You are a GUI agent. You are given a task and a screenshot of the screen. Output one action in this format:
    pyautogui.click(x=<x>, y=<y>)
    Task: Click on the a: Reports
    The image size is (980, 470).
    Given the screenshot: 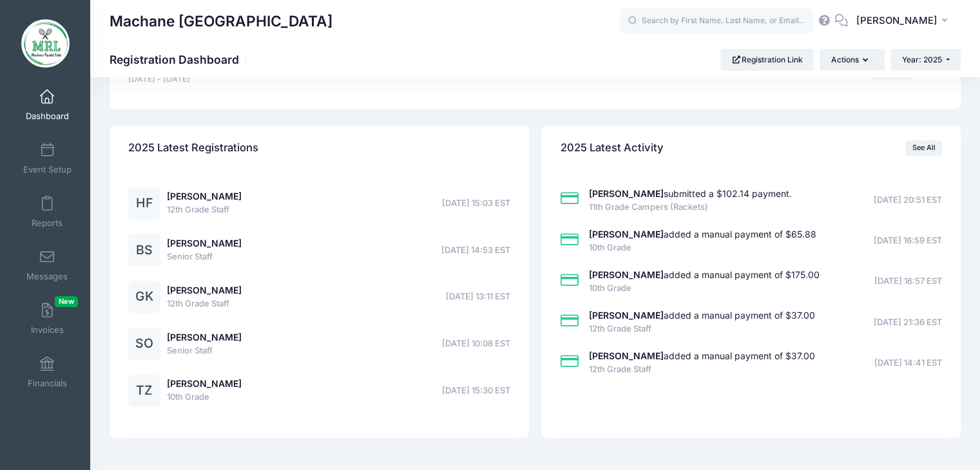 What is the action you would take?
    pyautogui.click(x=47, y=212)
    